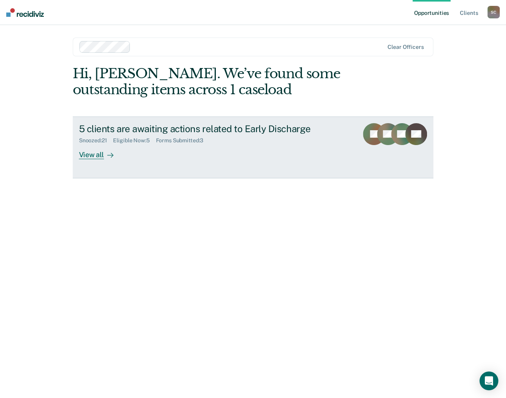  Describe the element at coordinates (493, 12) in the screenshot. I see `button: SC` at that location.